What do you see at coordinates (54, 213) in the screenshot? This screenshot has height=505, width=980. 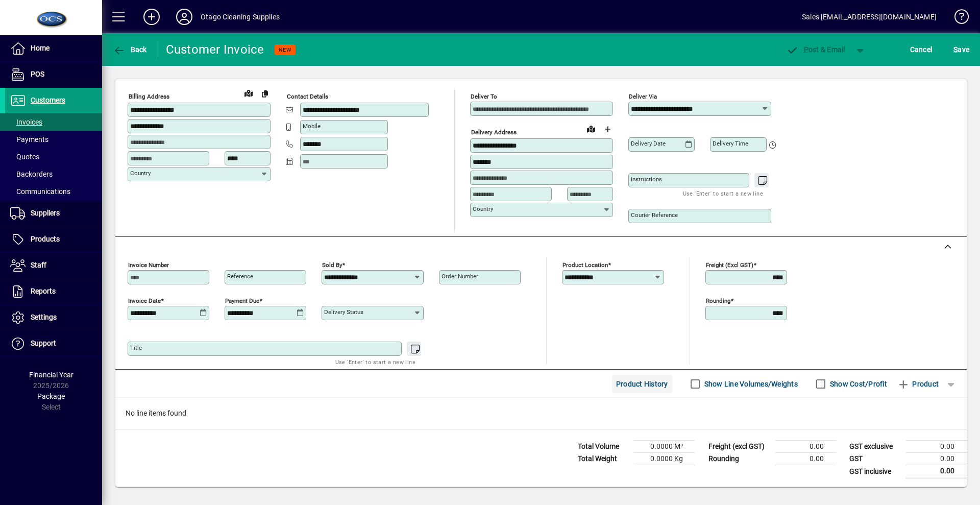 I see `a: Suppliers` at bounding box center [54, 213].